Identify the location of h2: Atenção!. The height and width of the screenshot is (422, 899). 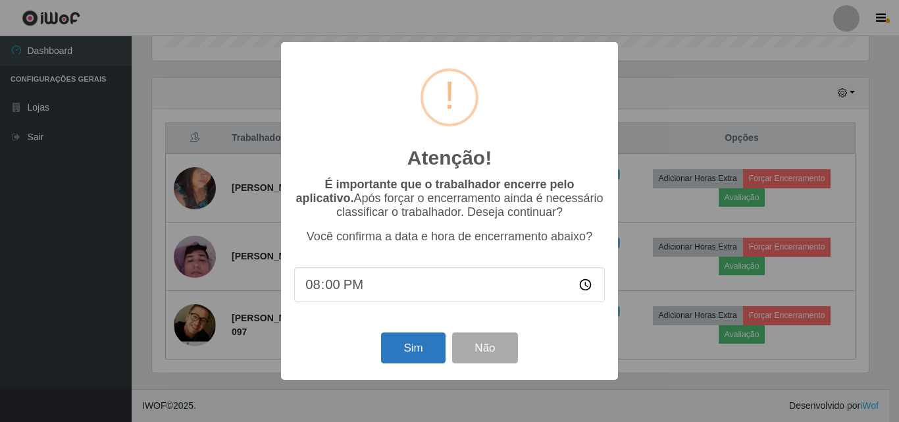
(449, 158).